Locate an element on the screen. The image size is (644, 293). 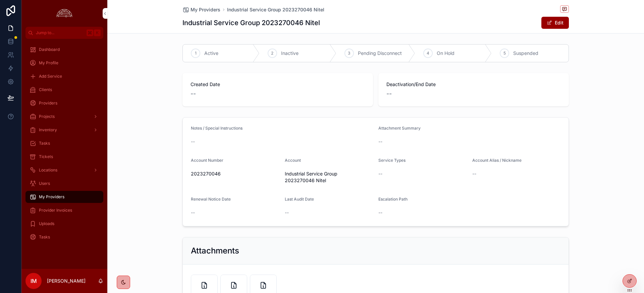
span: IM is located at coordinates (34, 281).